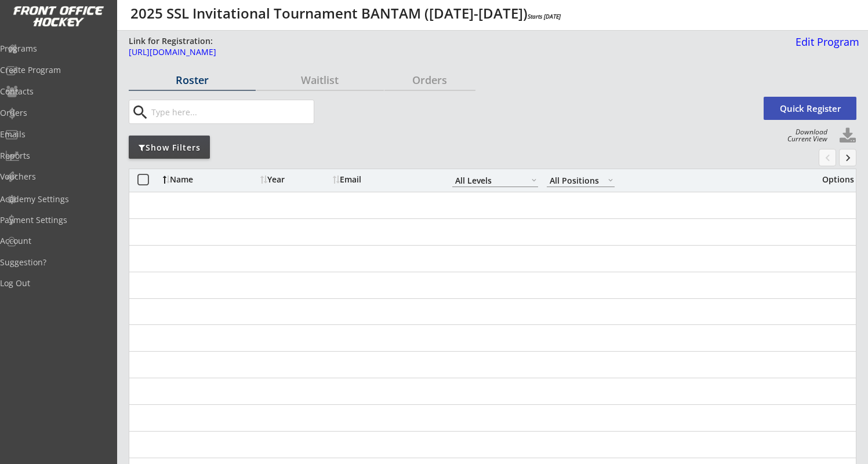 Image resolution: width=868 pixels, height=464 pixels. Describe the element at coordinates (848, 136) in the screenshot. I see `button: Click to download full roster. Your browser settings may try to block it, check your security set...` at that location.